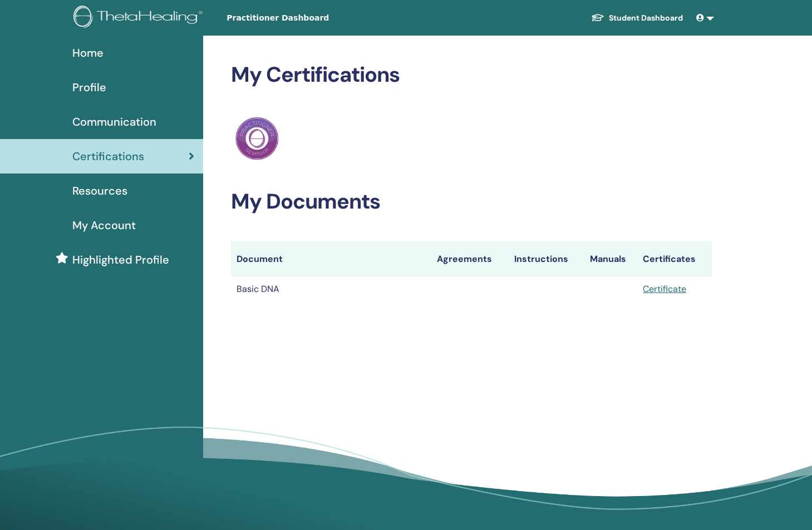  I want to click on span: Home, so click(88, 53).